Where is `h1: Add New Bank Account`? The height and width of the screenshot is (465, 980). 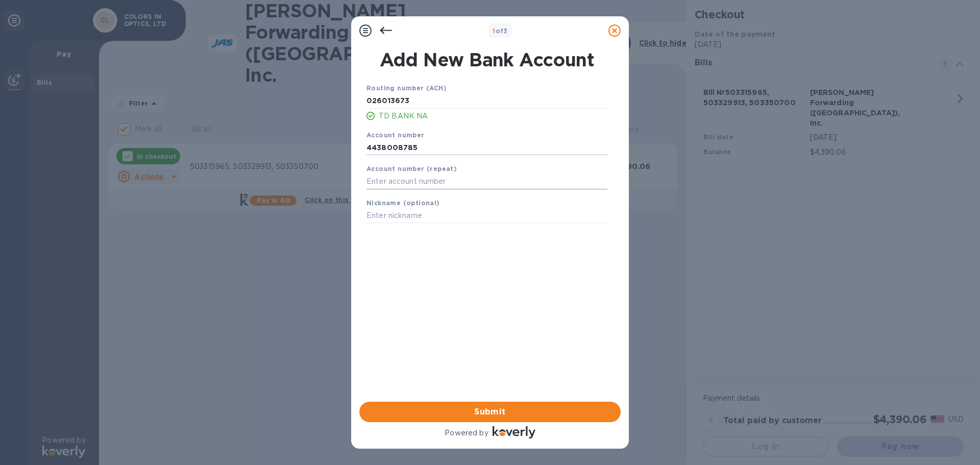 h1: Add New Bank Account is located at coordinates (487, 60).